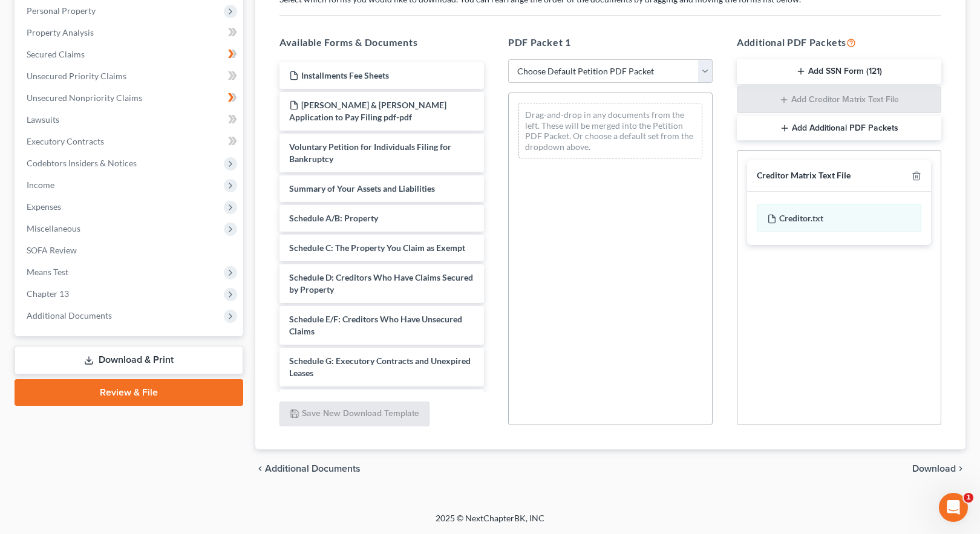 The height and width of the screenshot is (534, 980). Describe the element at coordinates (44, 206) in the screenshot. I see `span: Expenses` at that location.